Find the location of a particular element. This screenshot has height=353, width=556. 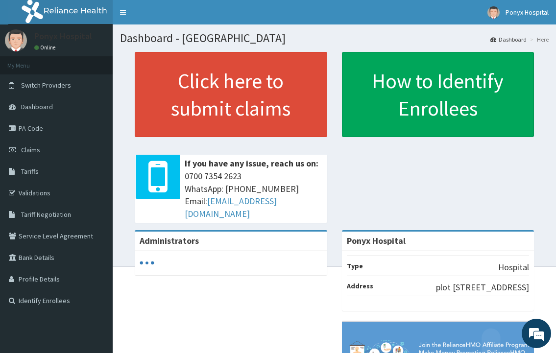

strong: Ponyx Hospital is located at coordinates (376, 240).